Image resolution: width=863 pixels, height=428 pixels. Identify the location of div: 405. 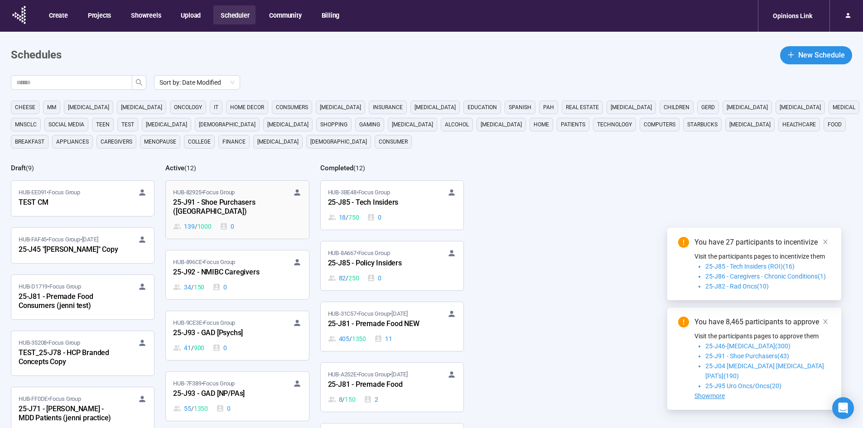
(347, 339).